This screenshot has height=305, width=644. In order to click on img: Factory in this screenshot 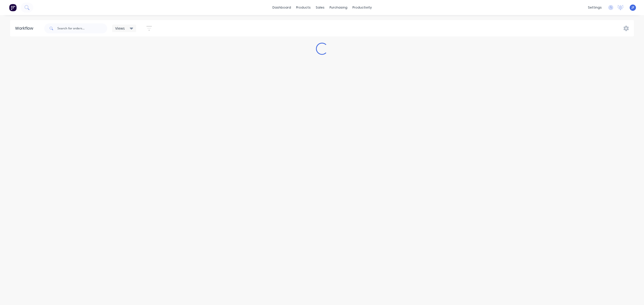, I will do `click(13, 7)`.